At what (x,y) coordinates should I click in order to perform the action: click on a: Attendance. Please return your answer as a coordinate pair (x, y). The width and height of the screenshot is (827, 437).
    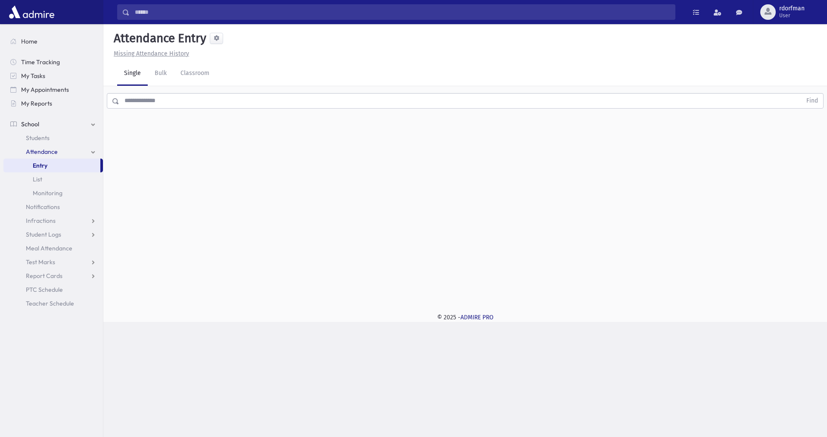
    Looking at the image, I should click on (53, 152).